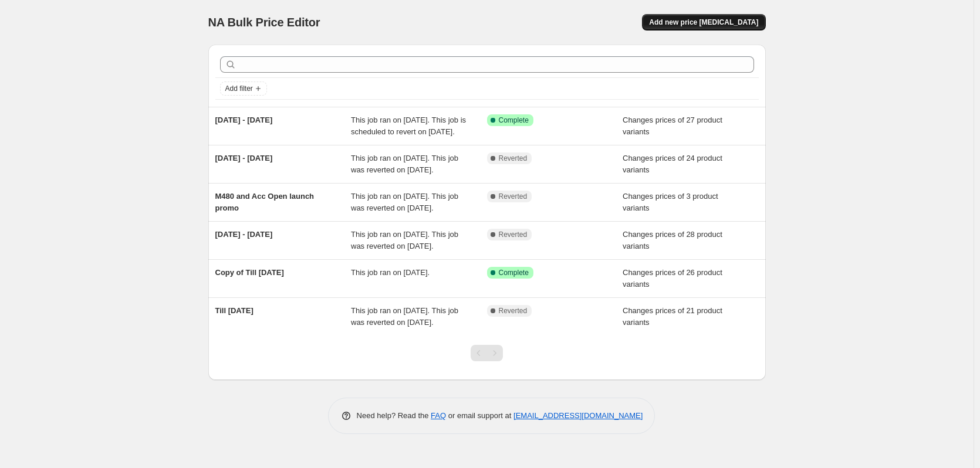  What do you see at coordinates (486, 353) in the screenshot?
I see `nav: Pagination` at bounding box center [486, 353].